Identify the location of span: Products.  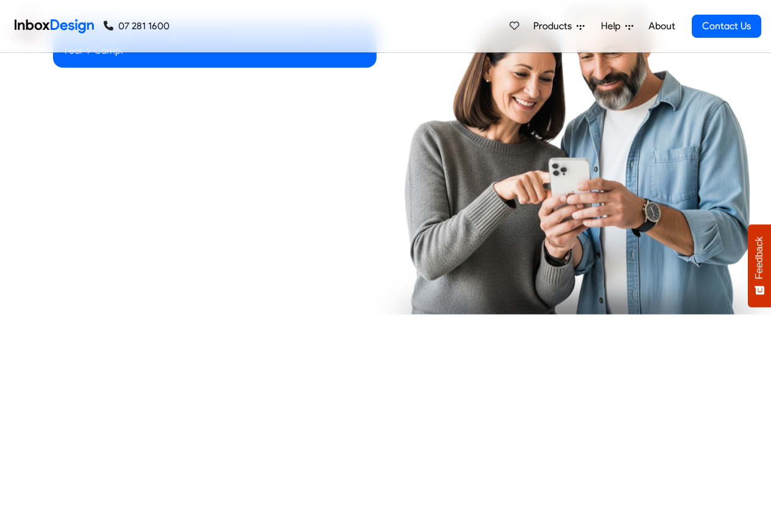
(555, 26).